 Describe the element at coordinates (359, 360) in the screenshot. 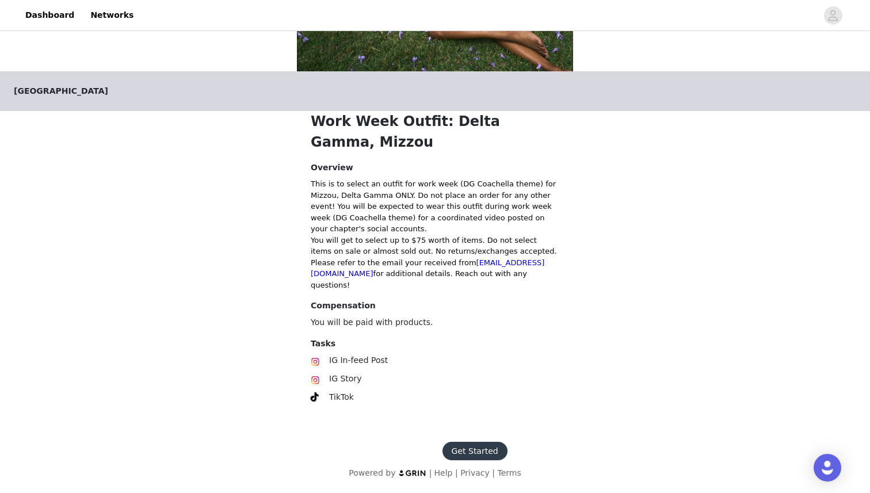

I see `span: IG In-feed Post` at that location.